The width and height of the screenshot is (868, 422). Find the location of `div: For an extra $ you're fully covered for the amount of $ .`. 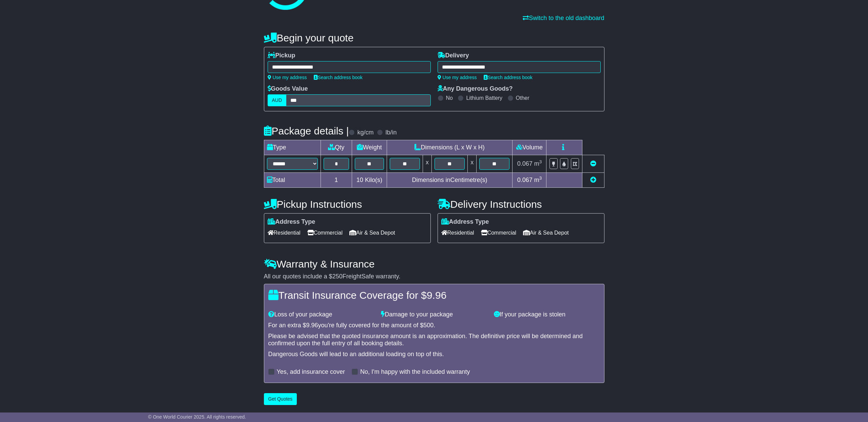

div: For an extra $ you're fully covered for the amount of $ . is located at coordinates (434, 326).